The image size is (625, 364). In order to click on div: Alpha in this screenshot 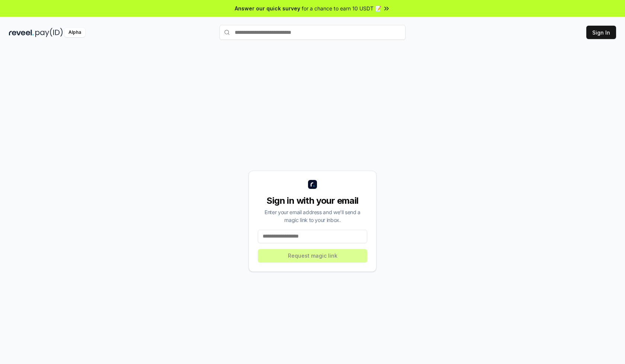, I will do `click(75, 33)`.